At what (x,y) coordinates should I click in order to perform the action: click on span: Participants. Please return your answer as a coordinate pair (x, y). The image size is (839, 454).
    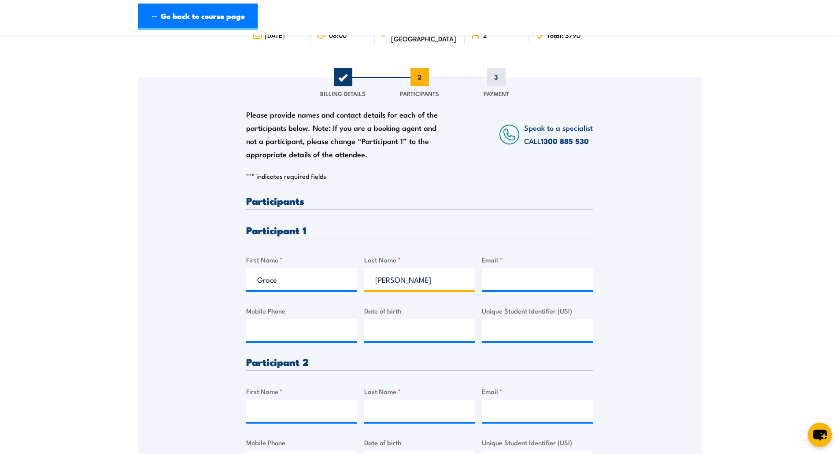
    Looking at the image, I should click on (419, 93).